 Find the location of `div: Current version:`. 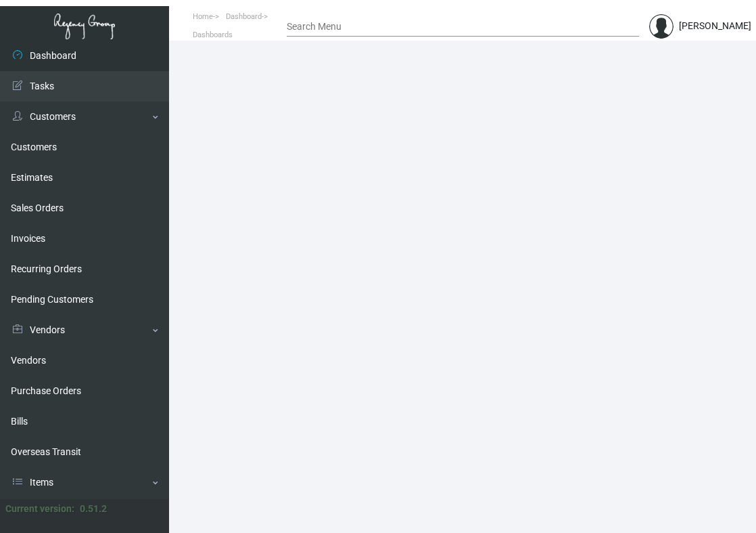

div: Current version: is located at coordinates (40, 508).